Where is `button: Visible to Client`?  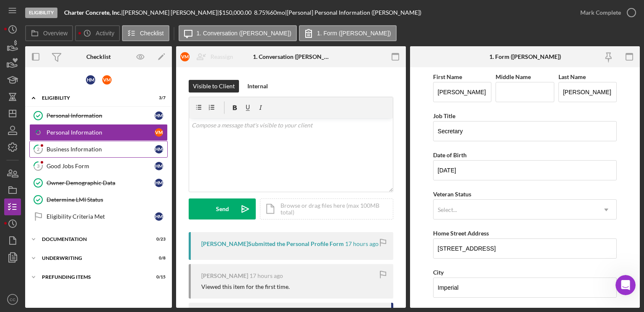 button: Visible to Client is located at coordinates (214, 86).